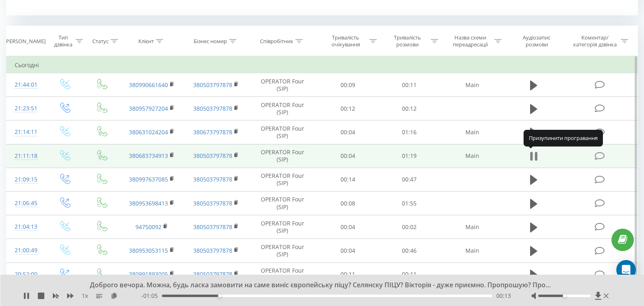 This screenshot has width=644, height=306. I want to click on a: 380953053115, so click(148, 250).